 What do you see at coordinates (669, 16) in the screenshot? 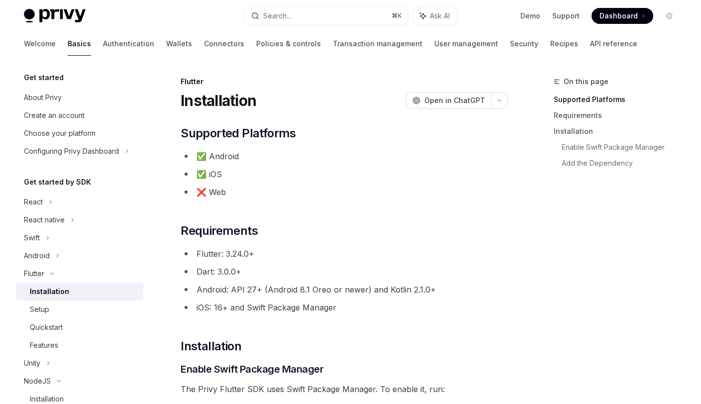
I see `button: Toggle dark mode` at bounding box center [669, 16].